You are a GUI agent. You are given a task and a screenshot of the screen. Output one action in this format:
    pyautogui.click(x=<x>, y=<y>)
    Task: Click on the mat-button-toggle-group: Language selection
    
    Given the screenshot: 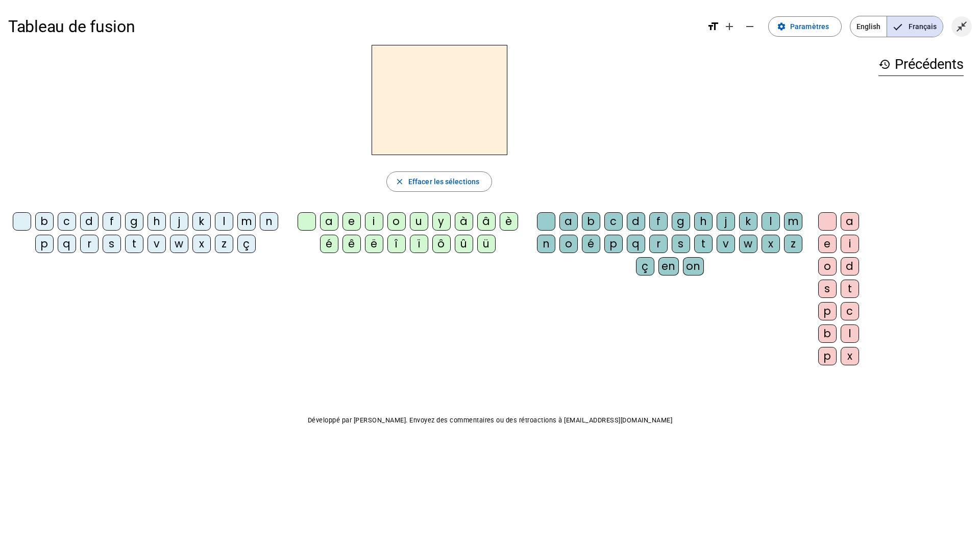 What is the action you would take?
    pyautogui.click(x=896, y=27)
    